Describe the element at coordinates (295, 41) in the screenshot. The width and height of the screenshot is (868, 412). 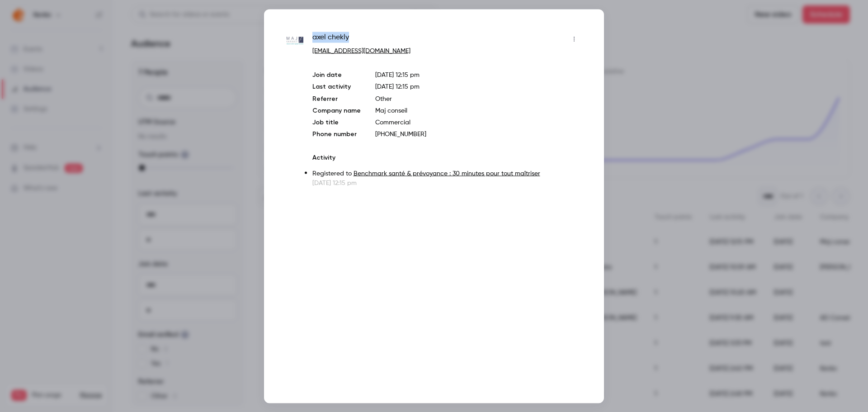
I see `img: majconseil.fr` at that location.